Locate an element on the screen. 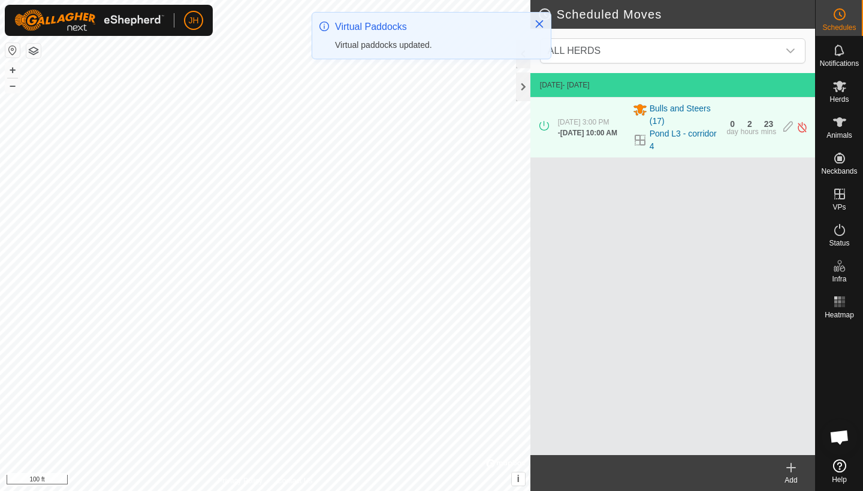 The image size is (863, 491). span: Heatmap is located at coordinates (839, 315).